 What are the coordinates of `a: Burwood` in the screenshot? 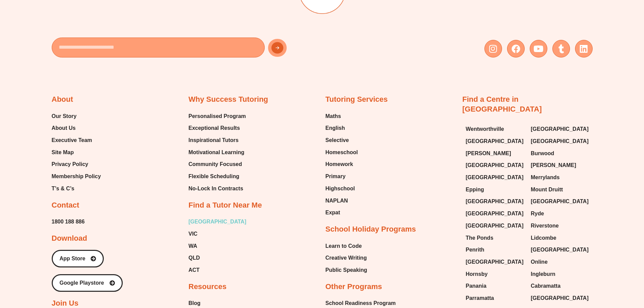 It's located at (560, 153).